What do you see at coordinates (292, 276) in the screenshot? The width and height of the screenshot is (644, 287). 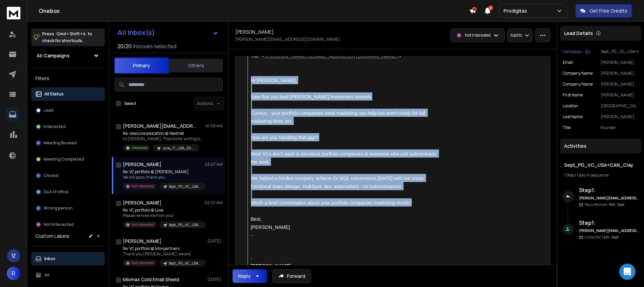 I see `button: Forward` at bounding box center [292, 276].